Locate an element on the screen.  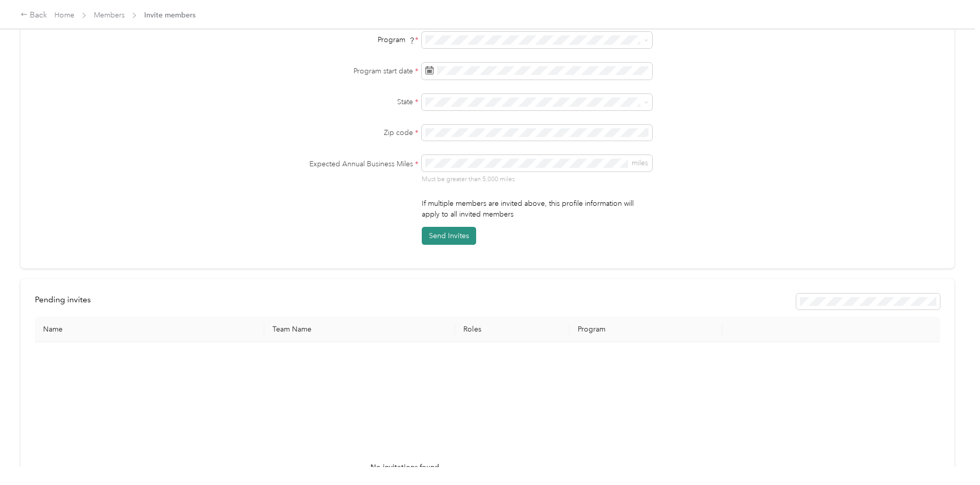
p: If multiple members are invited above, this profile information will apply to all invited members is located at coordinates (537, 209).